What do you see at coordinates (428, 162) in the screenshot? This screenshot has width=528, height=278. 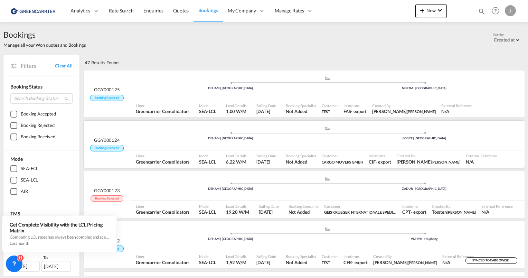 I see `span: Kai Widowski` at bounding box center [428, 162].